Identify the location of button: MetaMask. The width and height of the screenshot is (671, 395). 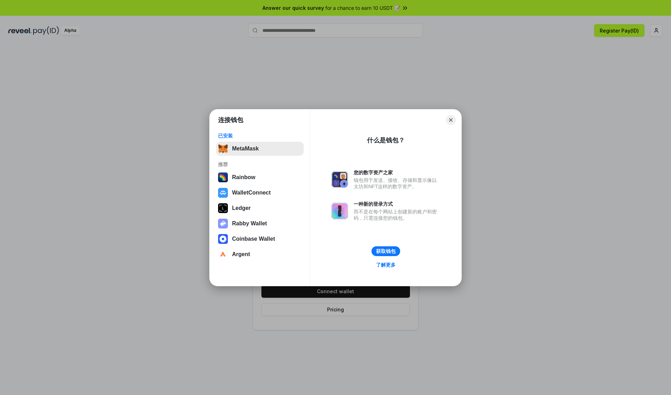
(260, 149).